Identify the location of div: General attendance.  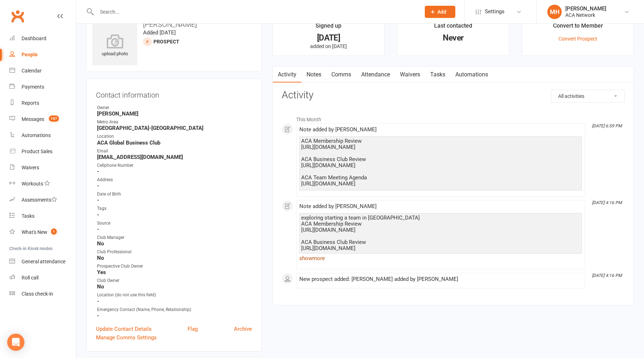
(43, 262).